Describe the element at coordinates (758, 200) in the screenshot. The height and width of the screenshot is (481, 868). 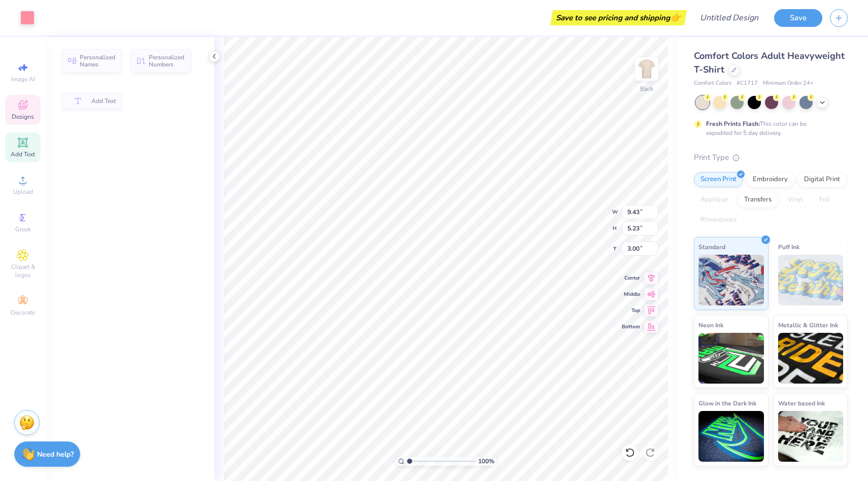
I see `div: Transfers` at that location.